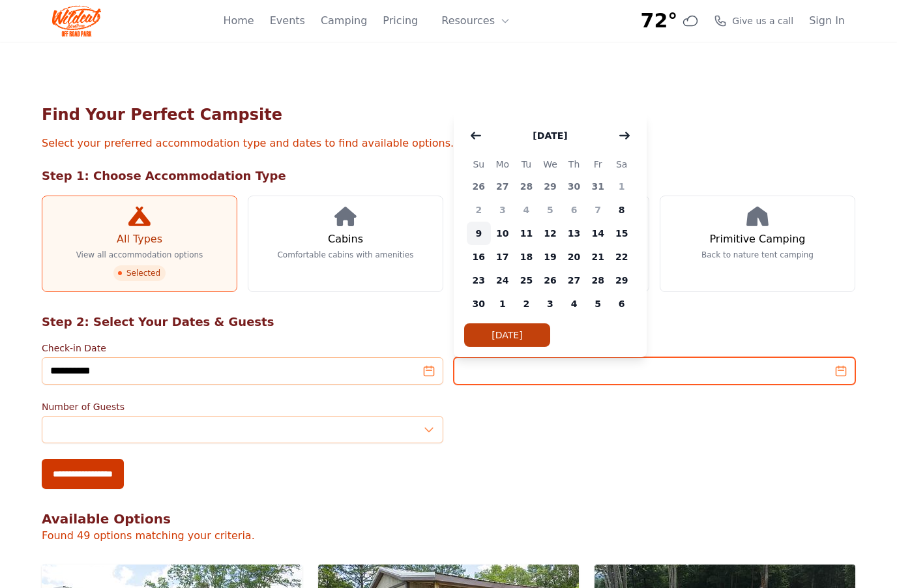  I want to click on span: Su, so click(479, 164).